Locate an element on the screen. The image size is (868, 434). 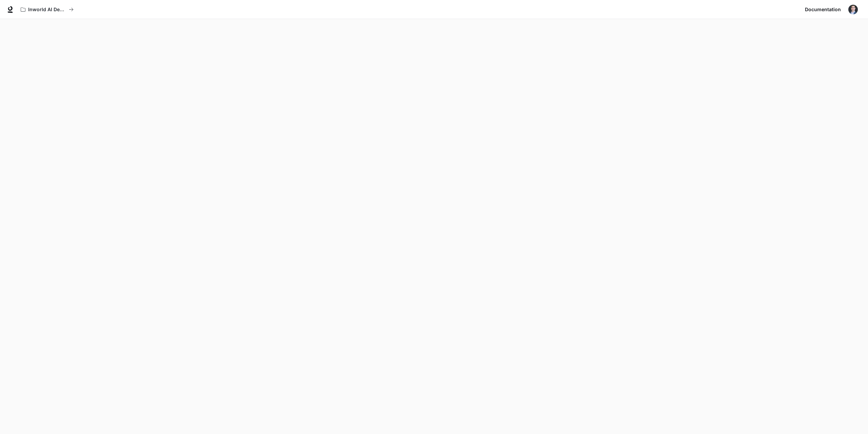
button: All workspaces is located at coordinates (47, 10).